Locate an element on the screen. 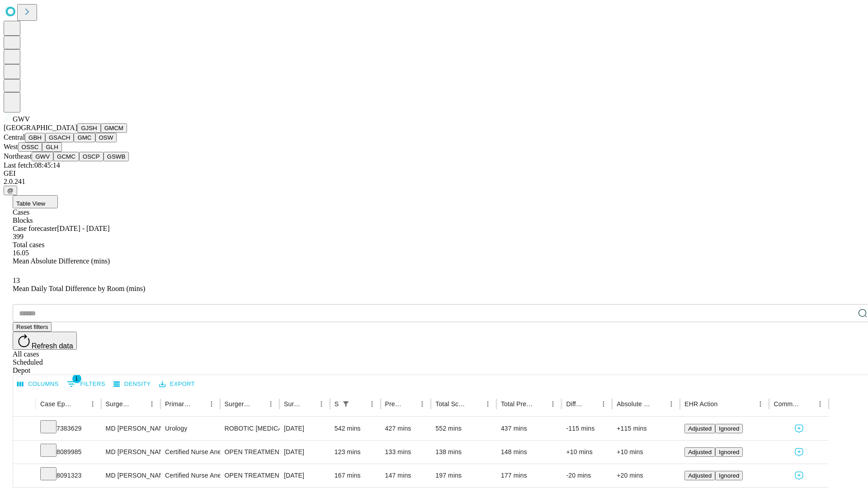 This screenshot has height=488, width=868. div: 167 mins is located at coordinates (355, 475).